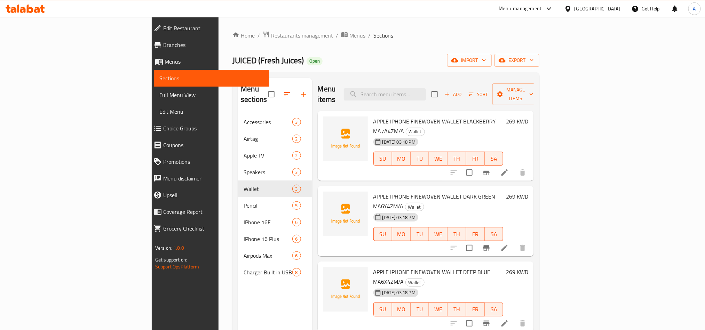 The image size is (705, 330). I want to click on button: Manage items, so click(516, 94).